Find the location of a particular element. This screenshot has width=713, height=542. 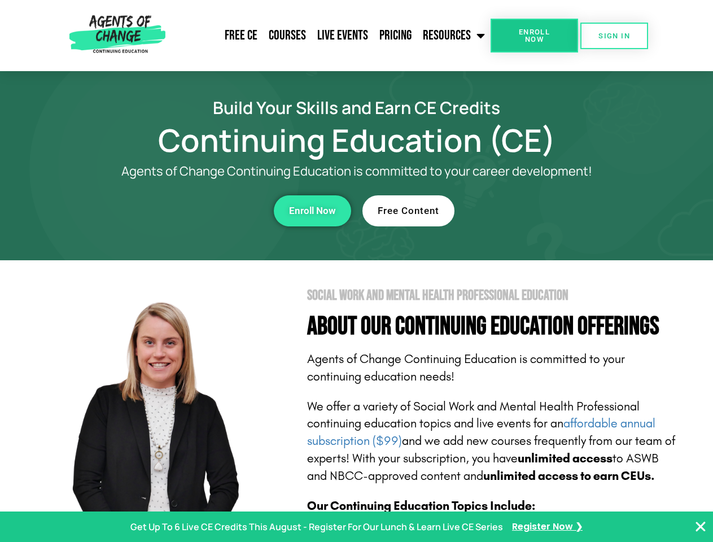

span: SIGN IN is located at coordinates (614, 36).